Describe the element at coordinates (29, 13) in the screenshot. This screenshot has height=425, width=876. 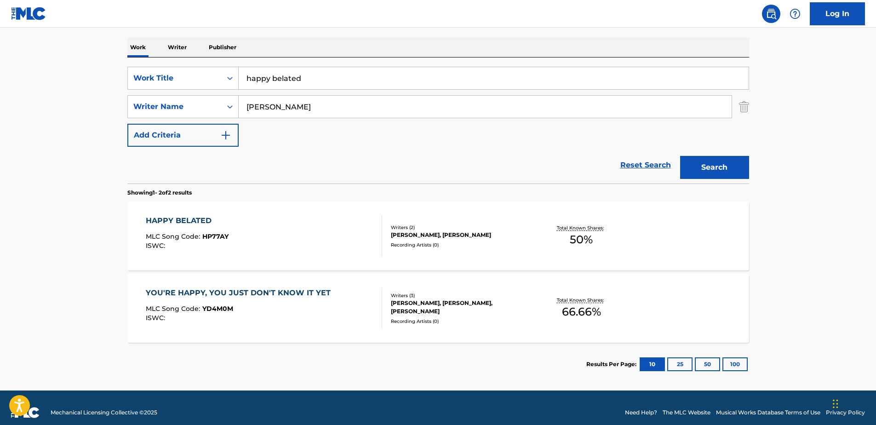
I see `img: MLC Logo` at that location.